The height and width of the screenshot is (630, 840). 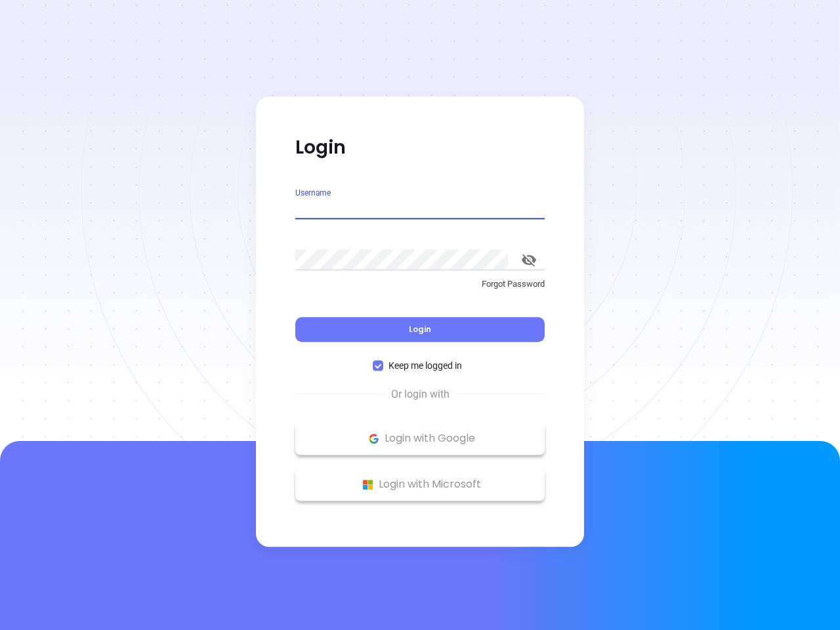 I want to click on span: Login, so click(x=420, y=329).